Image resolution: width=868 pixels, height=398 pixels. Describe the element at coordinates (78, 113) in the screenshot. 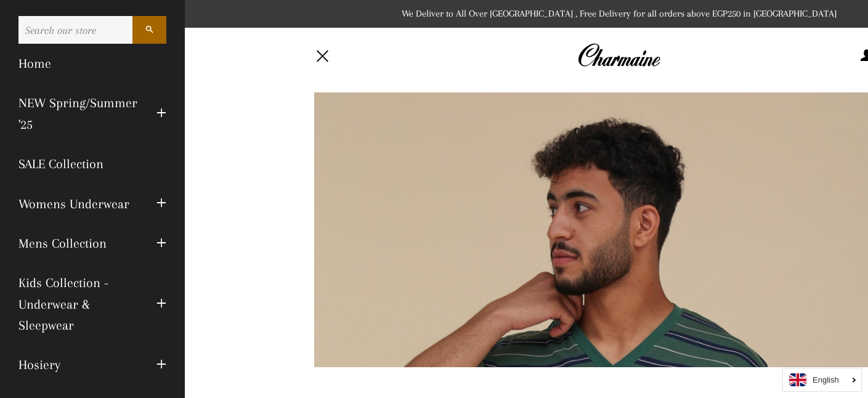

I see `a: NEW Spring/Summer '25` at that location.